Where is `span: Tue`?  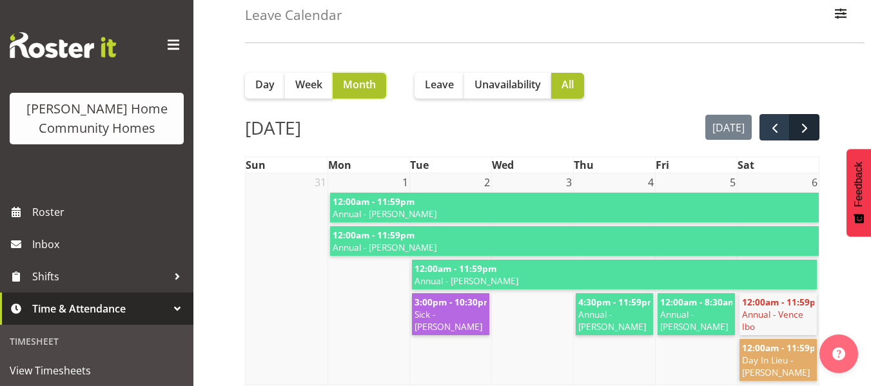 span: Tue is located at coordinates (419, 165).